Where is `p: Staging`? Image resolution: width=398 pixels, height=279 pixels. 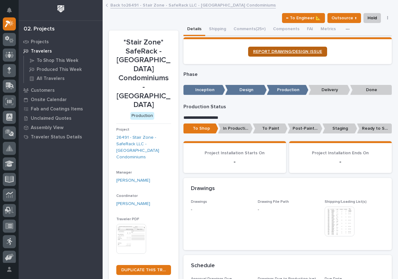
p: Staging is located at coordinates (340, 128).